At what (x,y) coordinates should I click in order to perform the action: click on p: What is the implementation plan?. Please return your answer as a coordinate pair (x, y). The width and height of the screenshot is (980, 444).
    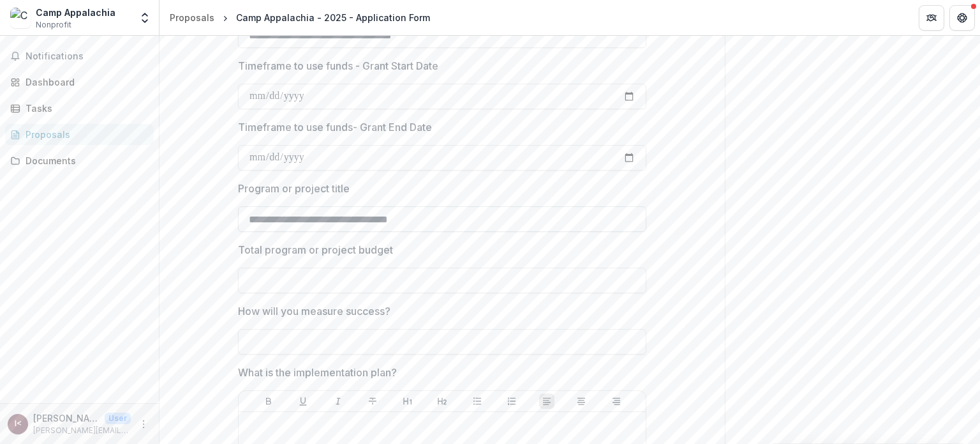
    Looking at the image, I should click on (317, 372).